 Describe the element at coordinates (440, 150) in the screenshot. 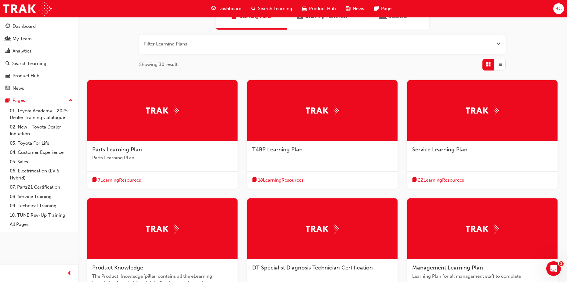

I see `span: Service Learning Plan` at that location.